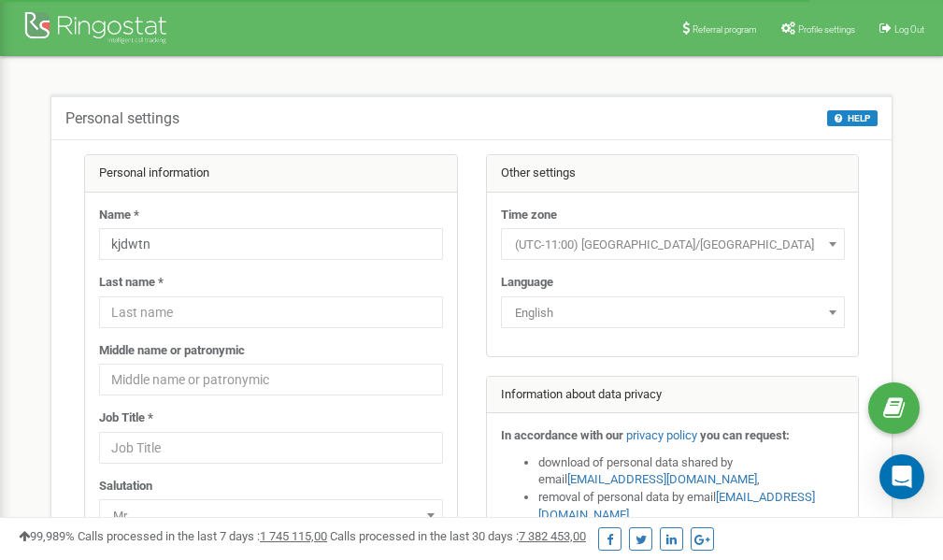  Describe the element at coordinates (909, 29) in the screenshot. I see `span: Log Out` at that location.